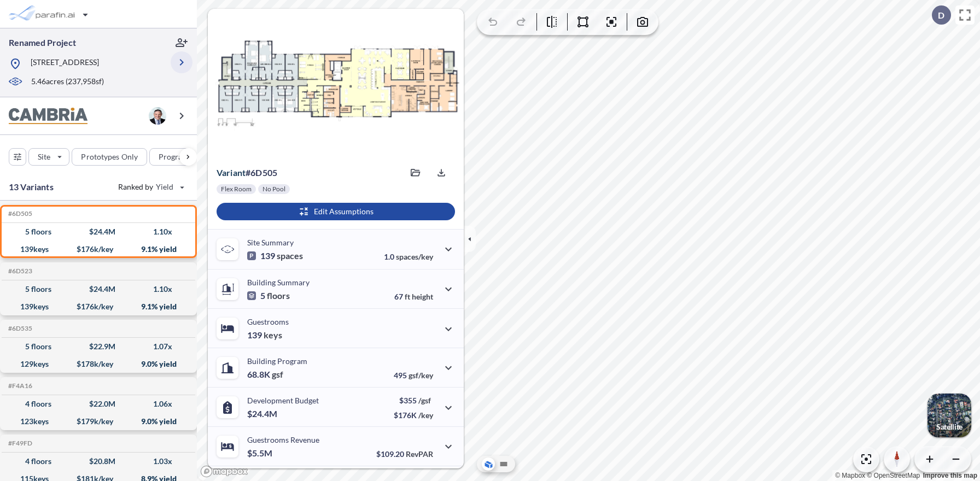 Image resolution: width=980 pixels, height=481 pixels. Describe the element at coordinates (165, 187) in the screenshot. I see `span: Yield` at that location.